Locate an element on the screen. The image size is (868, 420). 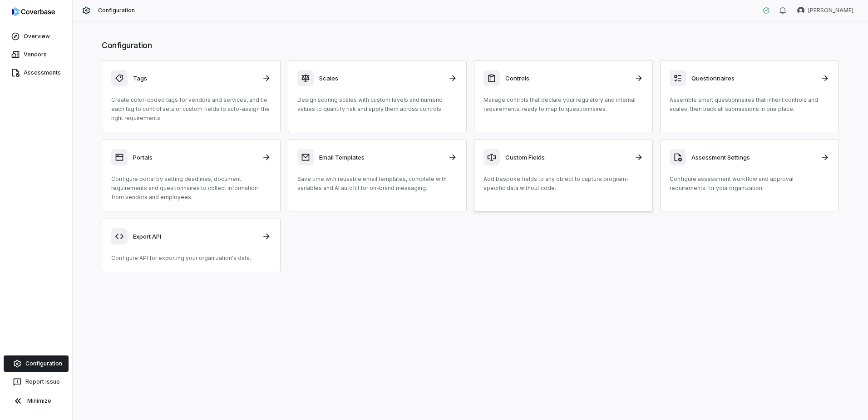
h3: Tags is located at coordinates (195, 78).